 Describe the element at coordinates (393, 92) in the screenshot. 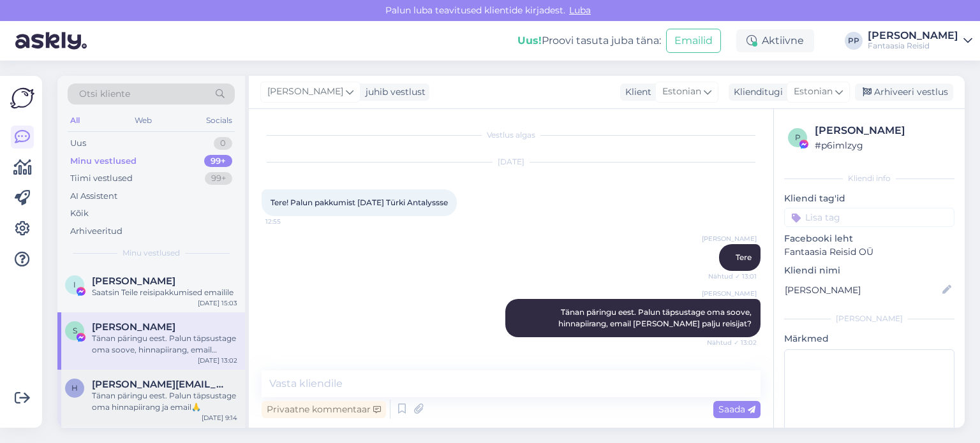

I see `div: juhib vestlust` at that location.